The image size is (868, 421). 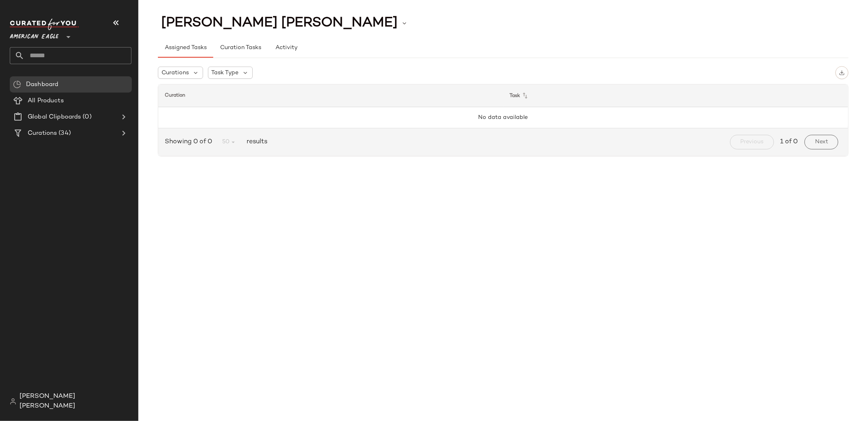 What do you see at coordinates (821, 142) in the screenshot?
I see `span: Next` at bounding box center [821, 142].